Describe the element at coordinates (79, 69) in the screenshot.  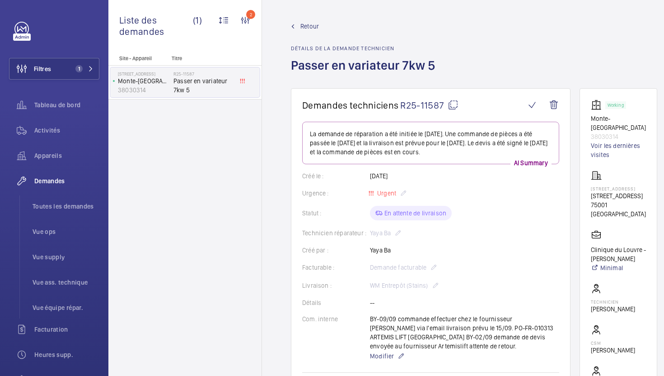
I see `span: 1` at that location.